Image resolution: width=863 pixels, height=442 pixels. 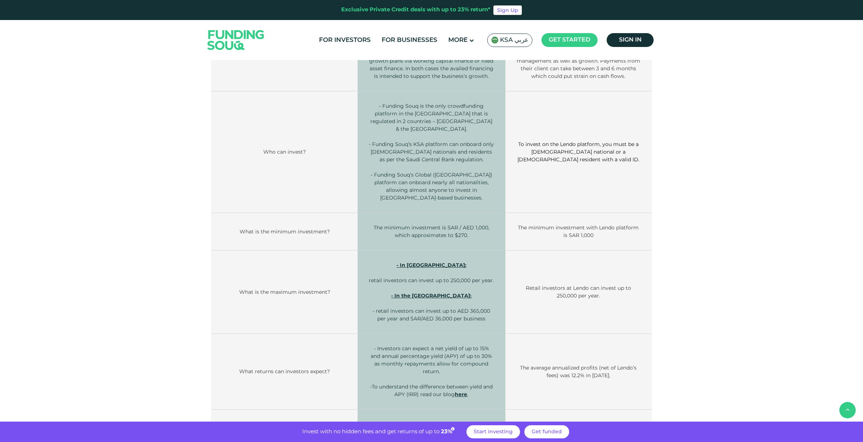 I want to click on a: here, so click(x=461, y=395).